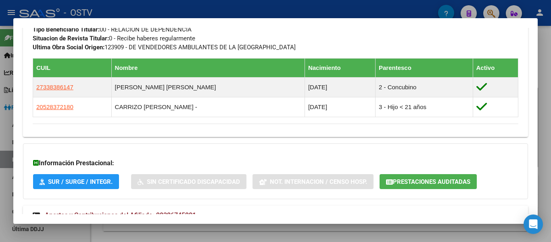  I want to click on button: Sin Certificado Discapacidad, so click(189, 181).